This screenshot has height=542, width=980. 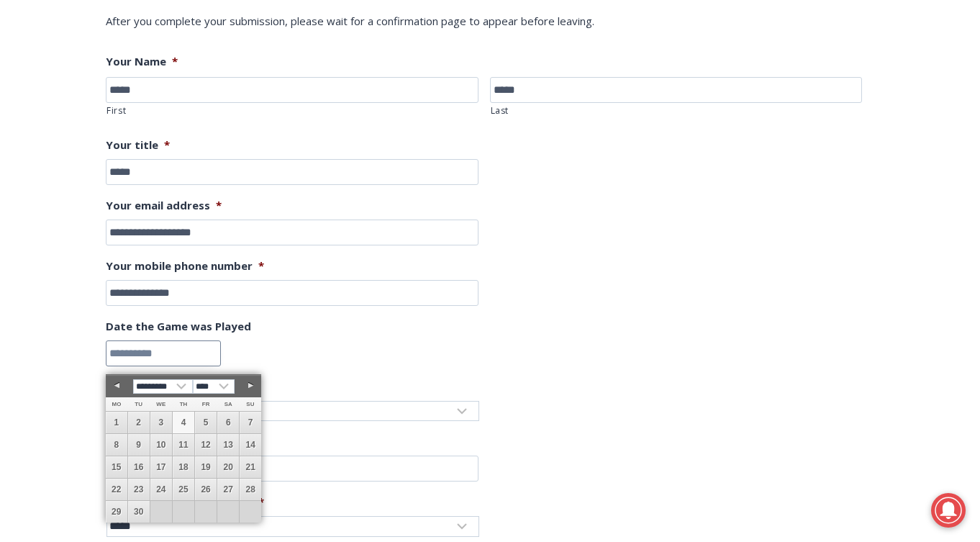 What do you see at coordinates (116, 511) in the screenshot?
I see `a: 29` at bounding box center [116, 511].